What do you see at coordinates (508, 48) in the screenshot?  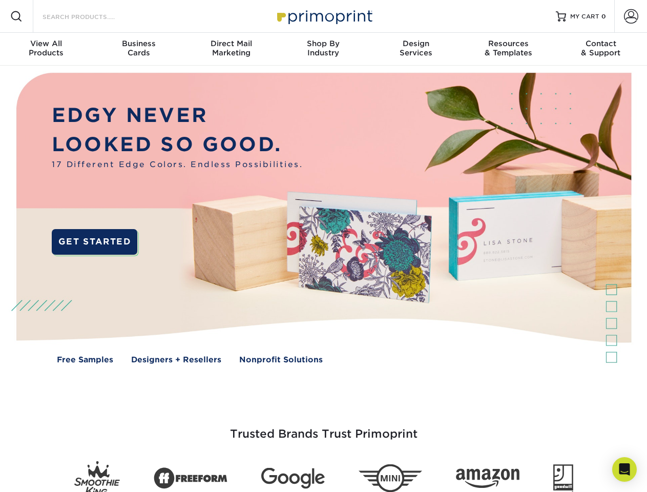 I see `div: & Templates` at bounding box center [508, 48].